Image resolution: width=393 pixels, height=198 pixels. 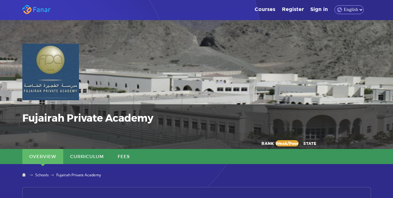 I want to click on a: Overview, so click(x=43, y=157).